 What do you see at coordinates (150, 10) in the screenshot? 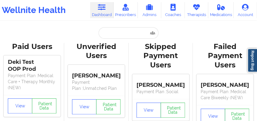
I see `a: Admins` at bounding box center [150, 10].